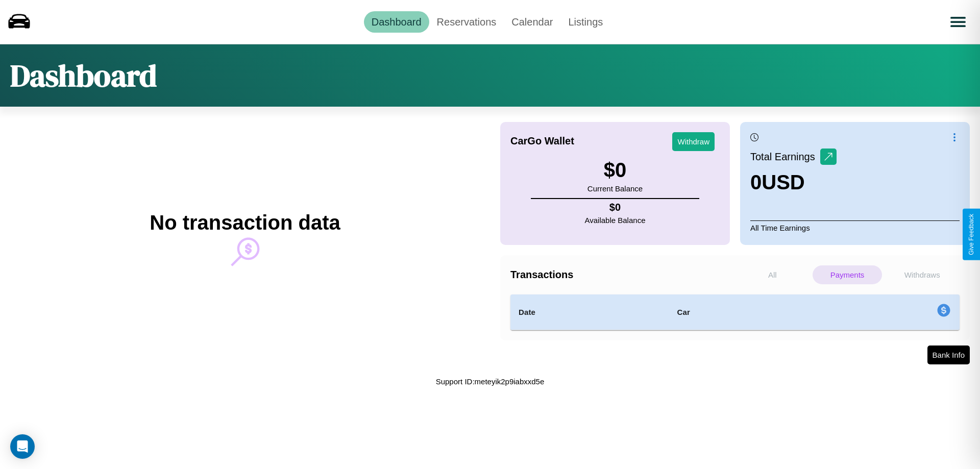 This screenshot has height=469, width=980. What do you see at coordinates (855, 228) in the screenshot?
I see `p: All Time Earnings` at bounding box center [855, 228].